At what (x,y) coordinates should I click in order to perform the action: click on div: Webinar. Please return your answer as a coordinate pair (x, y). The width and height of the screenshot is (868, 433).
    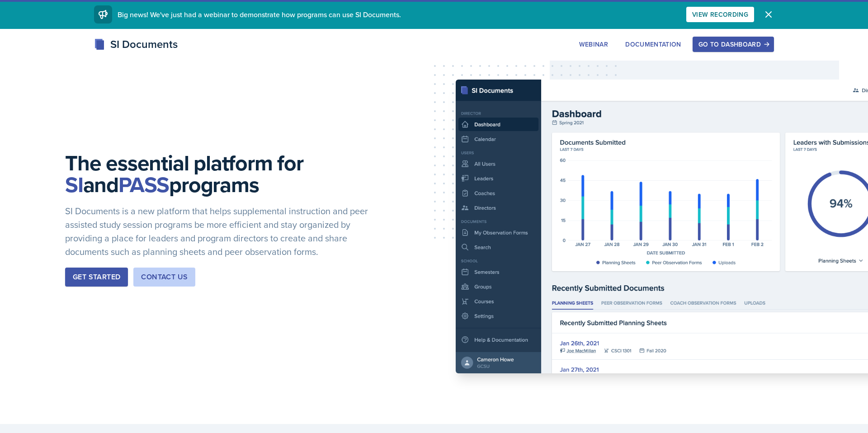
    Looking at the image, I should click on (593, 44).